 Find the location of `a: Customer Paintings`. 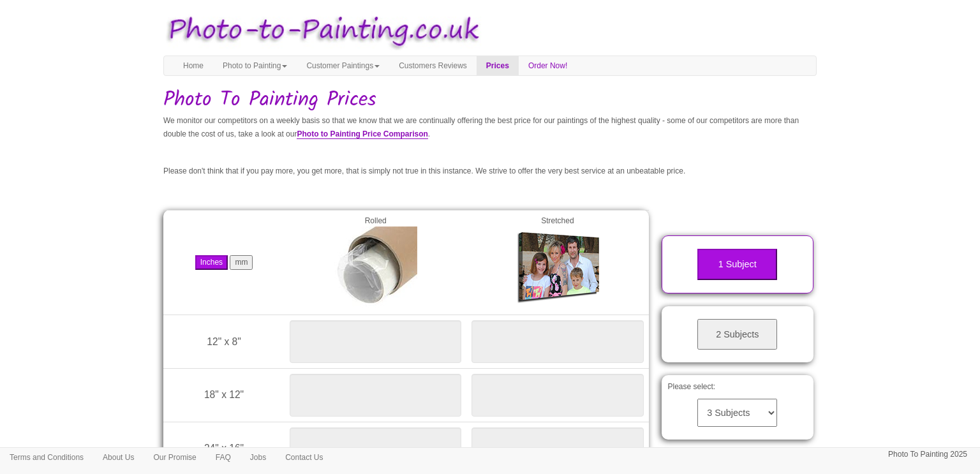

a: Customer Paintings is located at coordinates (343, 66).